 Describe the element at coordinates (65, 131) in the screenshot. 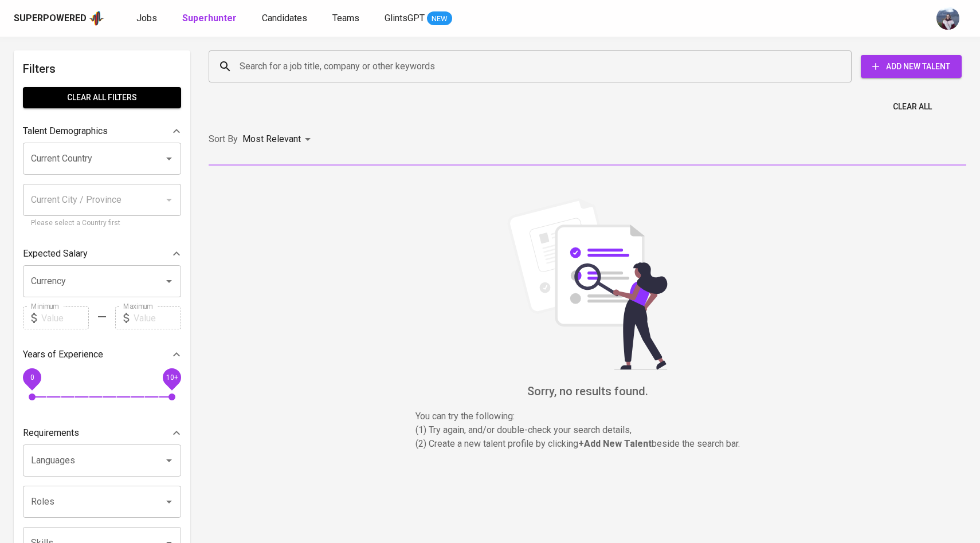

I see `p: Talent Demographics` at that location.